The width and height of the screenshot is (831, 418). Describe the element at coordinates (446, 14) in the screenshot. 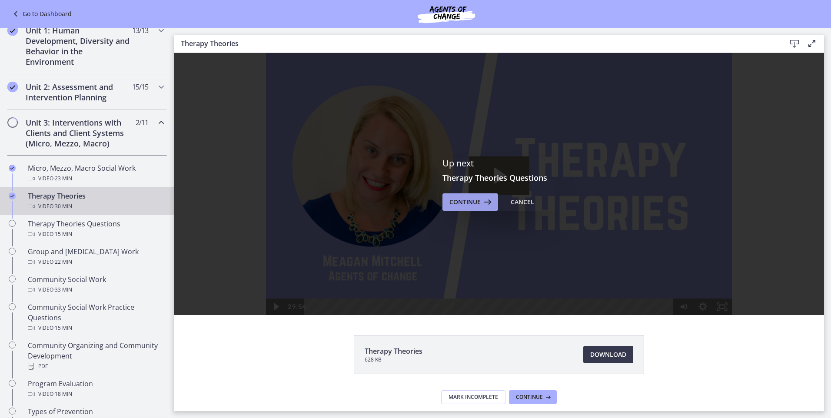

I see `img: Agents of Change Social Work Test Prep` at that location.